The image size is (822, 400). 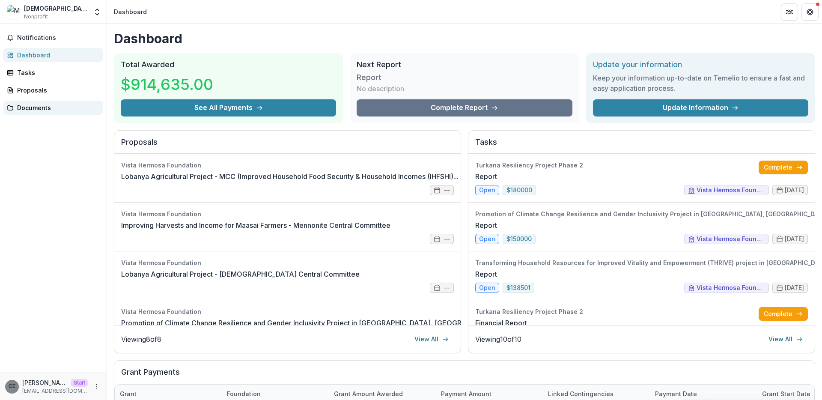 I want to click on h3: Report, so click(x=389, y=77).